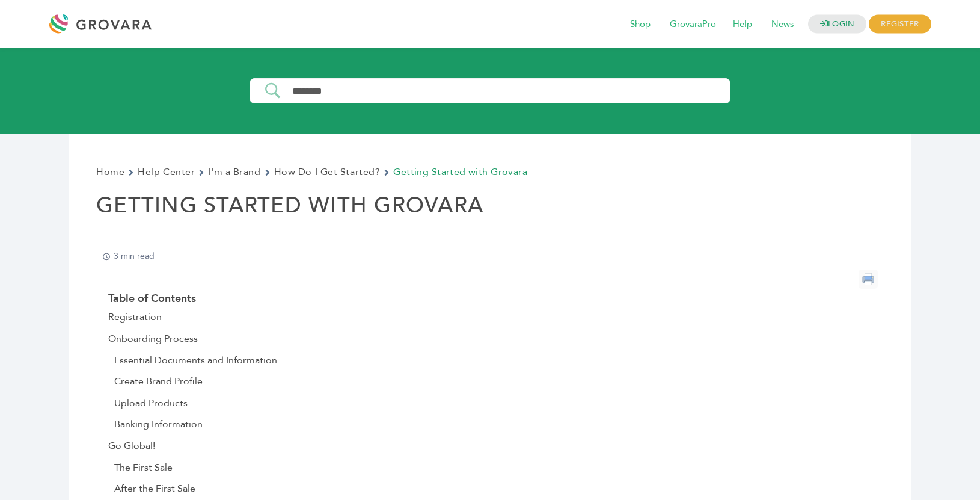  I want to click on a: Registration, so click(135, 318).